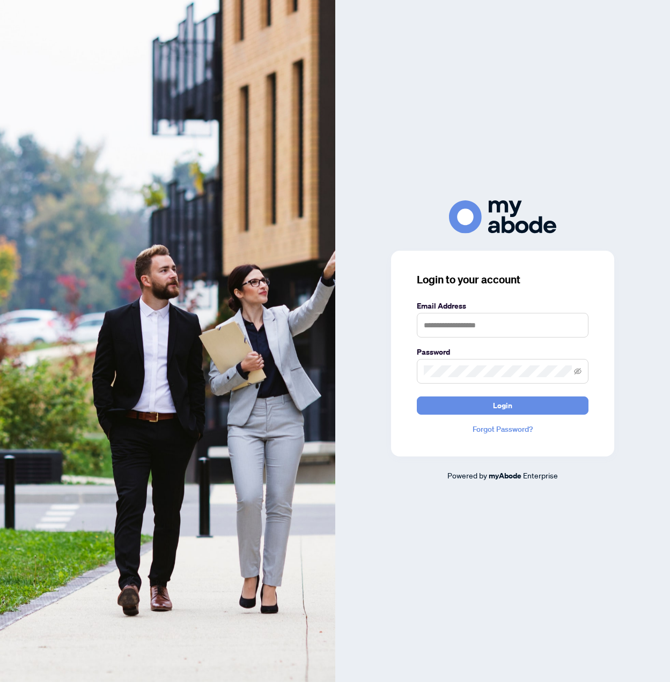  What do you see at coordinates (502, 429) in the screenshot?
I see `a: Forgot Password?` at bounding box center [502, 429].